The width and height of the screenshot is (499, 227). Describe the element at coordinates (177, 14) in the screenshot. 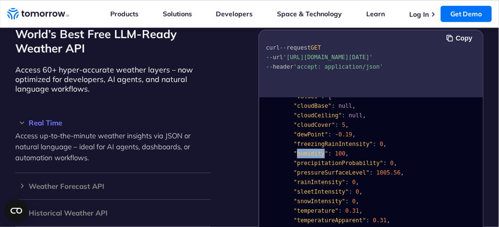

I see `a: Solutions` at that location.